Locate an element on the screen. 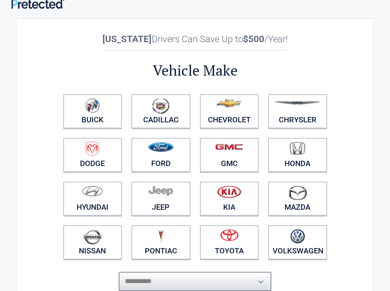 The image size is (390, 291). img: mazda is located at coordinates (297, 193).